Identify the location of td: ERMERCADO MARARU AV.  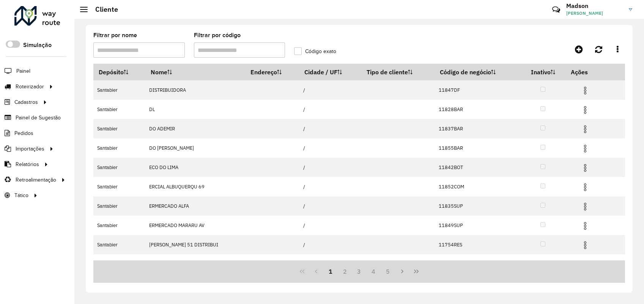
(195, 225).